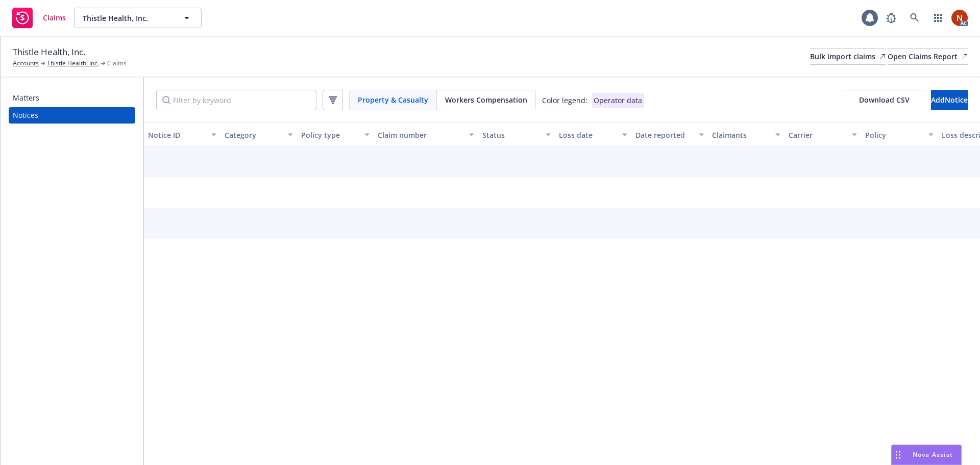  Describe the element at coordinates (26, 98) in the screenshot. I see `div: Matters` at that location.